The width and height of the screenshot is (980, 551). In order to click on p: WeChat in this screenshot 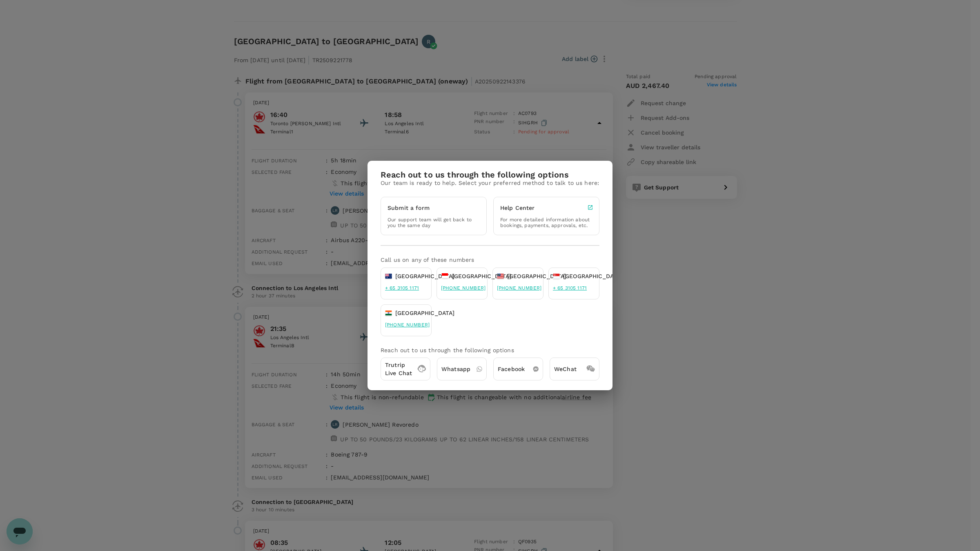, I will do `click(566, 368)`.